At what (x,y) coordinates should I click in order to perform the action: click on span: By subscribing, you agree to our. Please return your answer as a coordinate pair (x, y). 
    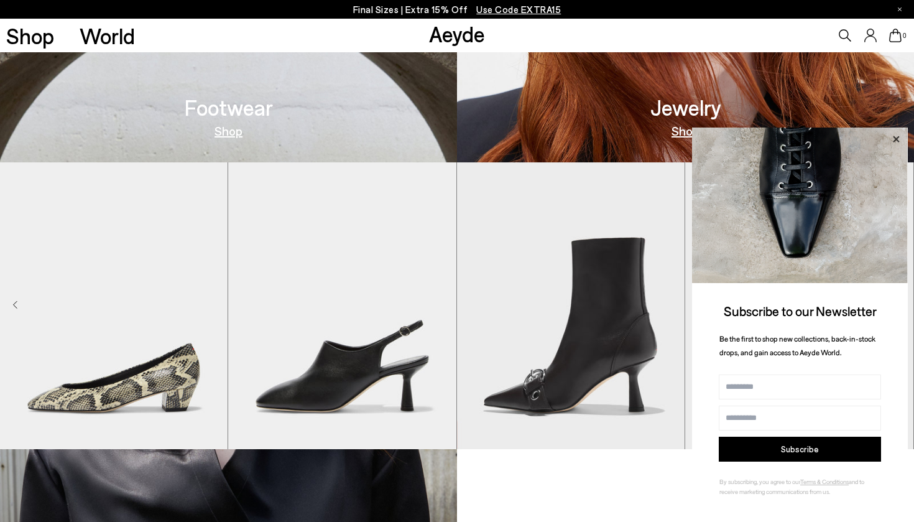
    Looking at the image, I should click on (760, 481).